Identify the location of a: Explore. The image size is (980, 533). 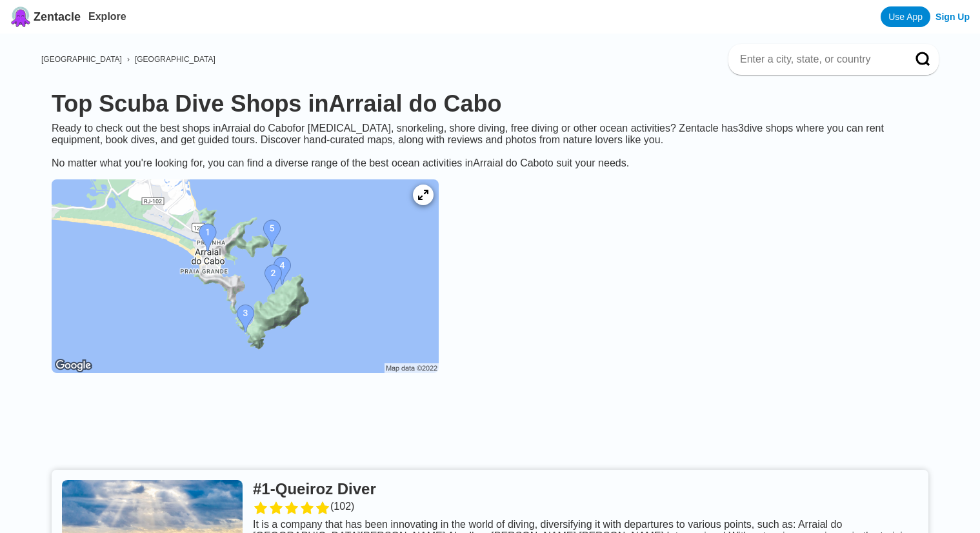
(107, 16).